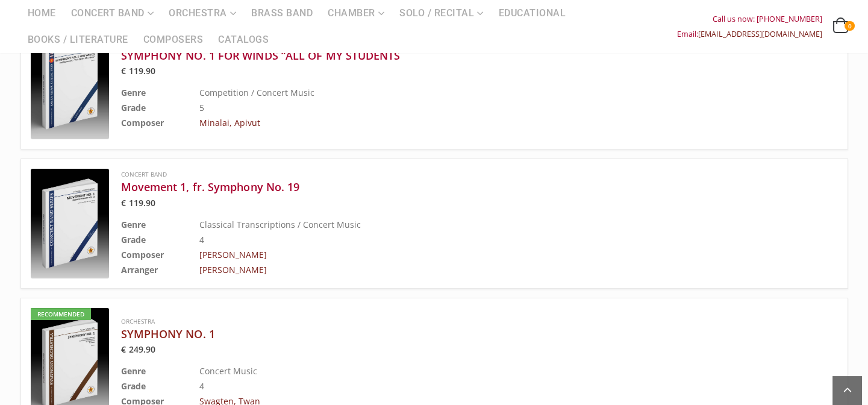  I want to click on a: Minalai, Apivut, so click(230, 123).